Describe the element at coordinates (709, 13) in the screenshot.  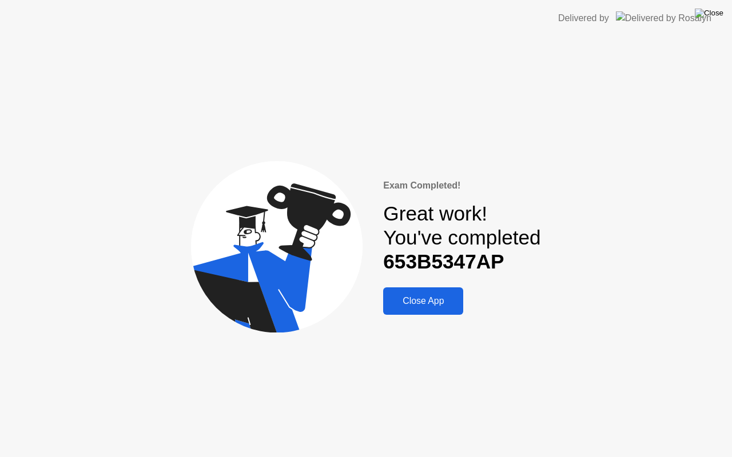
I see `img: Close` at that location.